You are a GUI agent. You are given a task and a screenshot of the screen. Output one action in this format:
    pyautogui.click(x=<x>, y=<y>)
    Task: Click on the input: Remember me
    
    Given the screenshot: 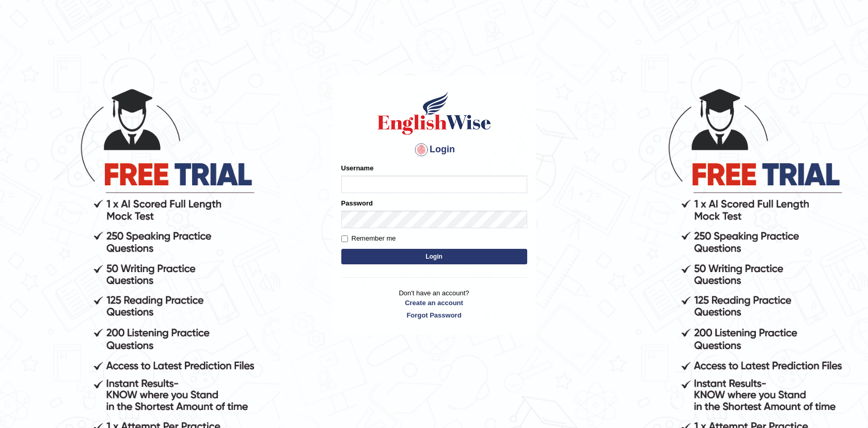 What is the action you would take?
    pyautogui.click(x=344, y=239)
    